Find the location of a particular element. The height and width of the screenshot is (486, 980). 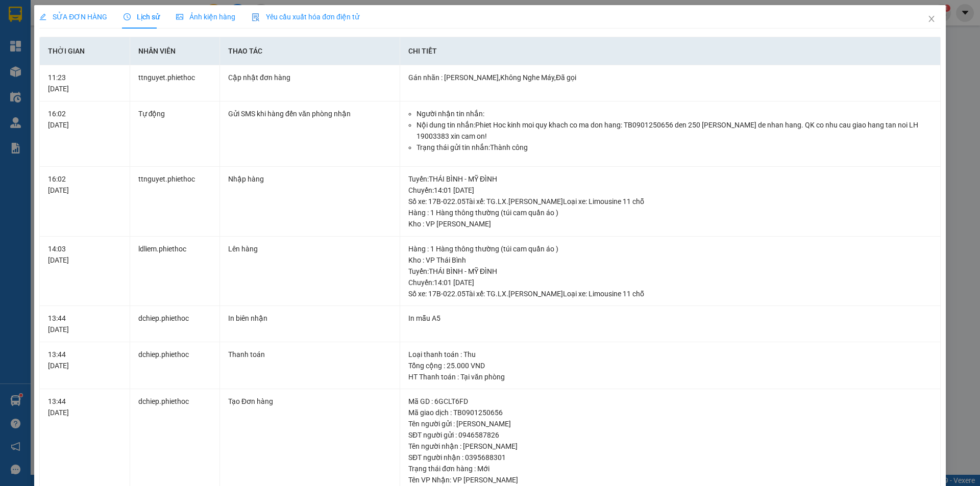

div: Lên hàng is located at coordinates (310, 249).